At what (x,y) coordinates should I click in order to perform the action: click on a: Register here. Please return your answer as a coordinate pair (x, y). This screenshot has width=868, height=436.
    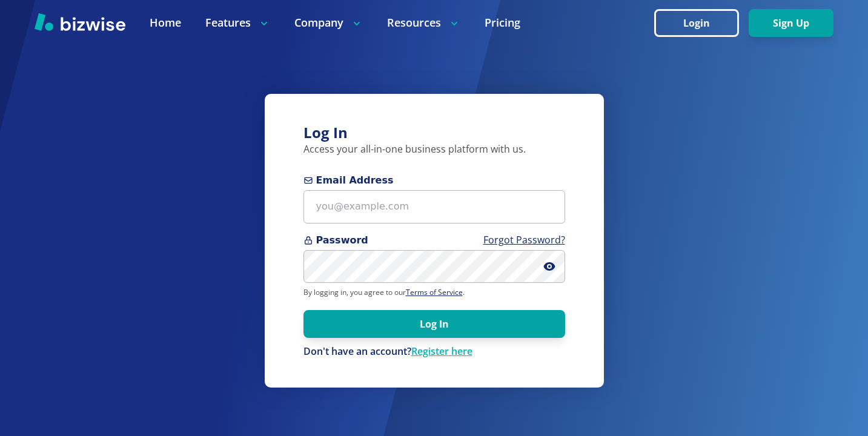
    Looking at the image, I should click on (441, 351).